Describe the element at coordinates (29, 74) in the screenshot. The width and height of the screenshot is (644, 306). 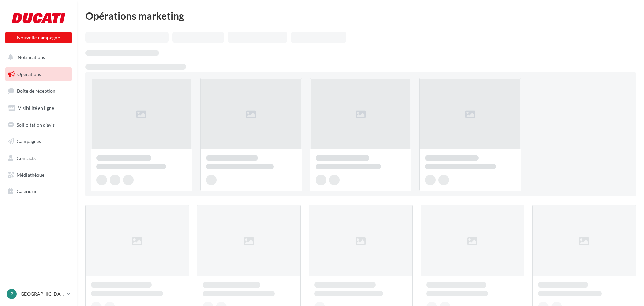
I see `span: Opérations` at that location.